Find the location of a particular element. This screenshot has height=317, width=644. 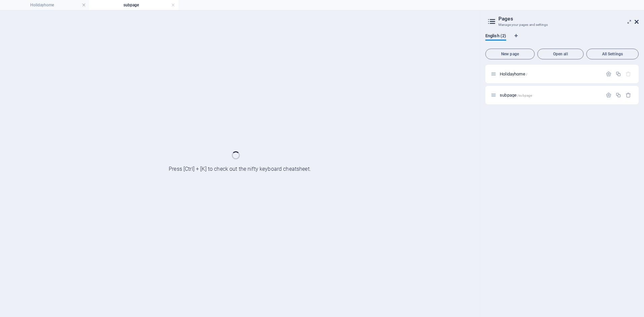

div: Holidayhome/ is located at coordinates (550, 74).